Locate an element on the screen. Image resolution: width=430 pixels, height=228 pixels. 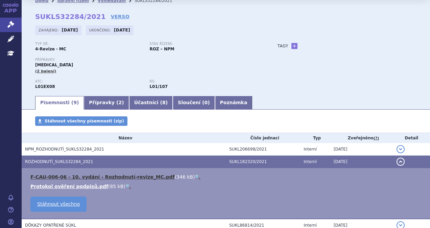
p: Přípravky: is located at coordinates (150, 60).